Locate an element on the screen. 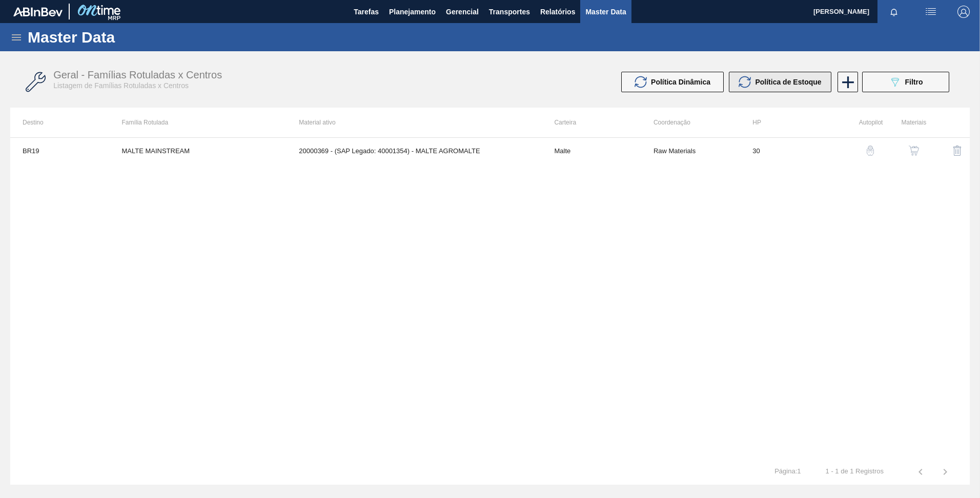 The height and width of the screenshot is (498, 980). div: Filtrar Família Rotulada x Centro is located at coordinates (906, 82).